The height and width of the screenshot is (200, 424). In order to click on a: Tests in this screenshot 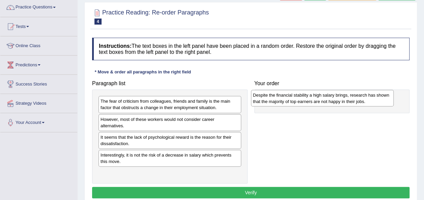, I will do `click(39, 26)`.